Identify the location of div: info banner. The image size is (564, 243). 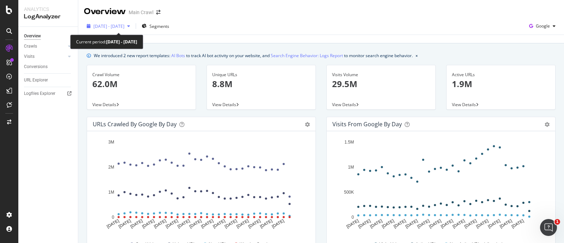
(321, 55).